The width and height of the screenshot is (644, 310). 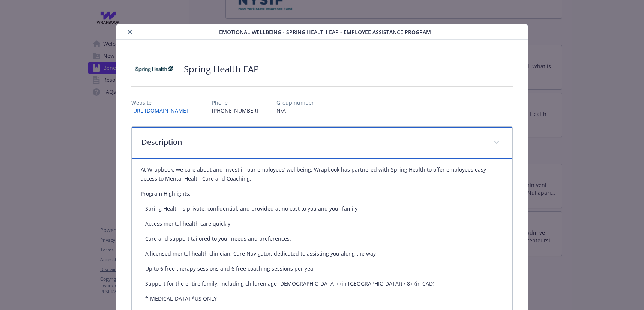 I want to click on p: Website, so click(x=162, y=103).